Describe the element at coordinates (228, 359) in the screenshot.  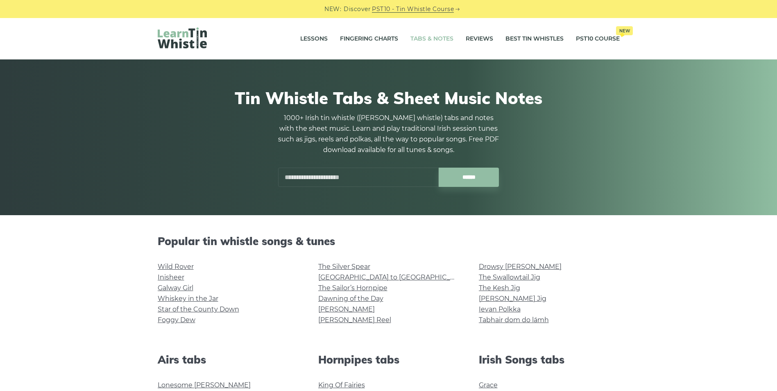
I see `h2: Airs tabs` at that location.